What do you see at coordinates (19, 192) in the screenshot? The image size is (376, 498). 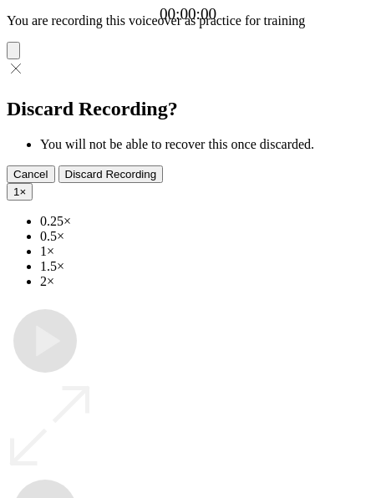 I see `button: 1×` at bounding box center [19, 192].